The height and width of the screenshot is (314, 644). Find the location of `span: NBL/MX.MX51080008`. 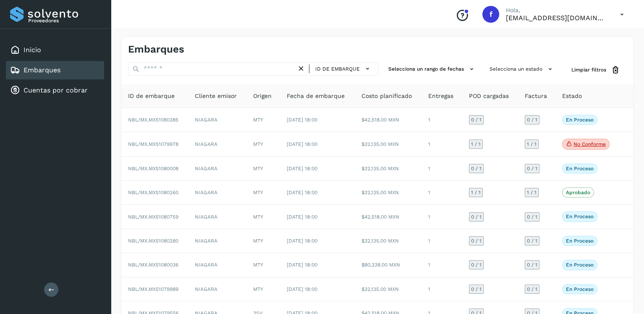

span: NBL/MX.MX51080008 is located at coordinates (153, 169).